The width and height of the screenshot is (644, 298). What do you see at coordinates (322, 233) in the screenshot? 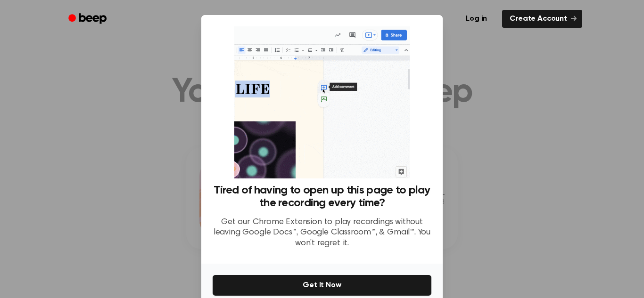
I see `p: Get our Chrome Extension to play recordings without leaving Google Docs™, Google Classroom™, & Gm...` at bounding box center [322, 233].